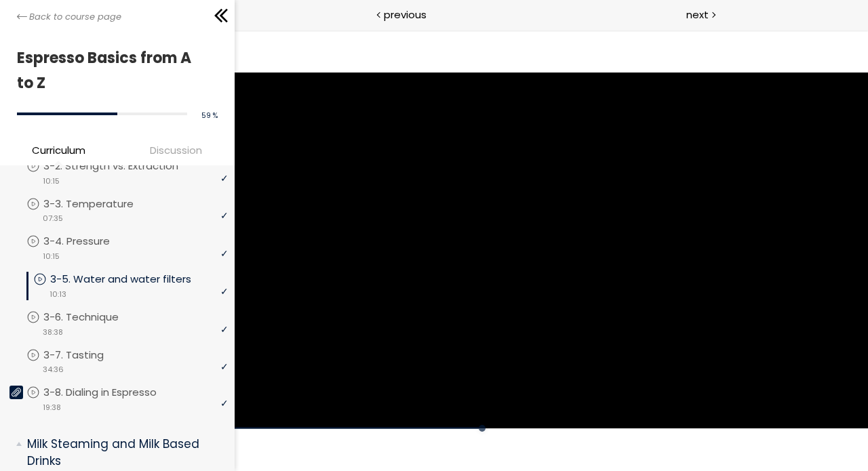 This screenshot has height=471, width=868. Describe the element at coordinates (58, 294) in the screenshot. I see `span: 10:13` at that location.